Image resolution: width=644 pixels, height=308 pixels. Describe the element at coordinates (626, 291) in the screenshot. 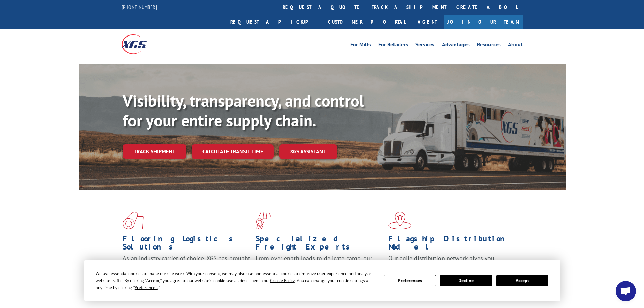

I see `div: Open chat` at that location.